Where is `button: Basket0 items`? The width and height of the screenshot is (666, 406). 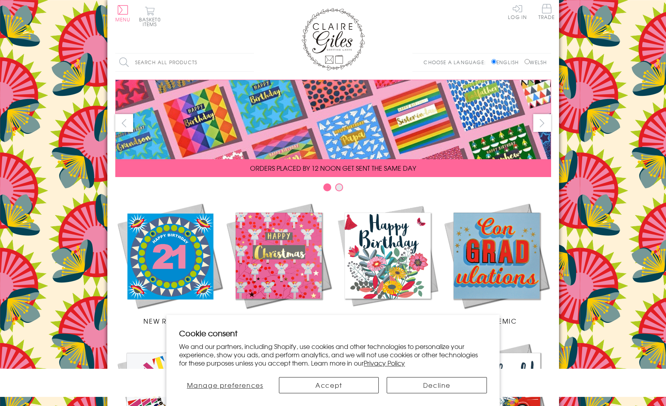
button: Basket0 items is located at coordinates (150, 16).